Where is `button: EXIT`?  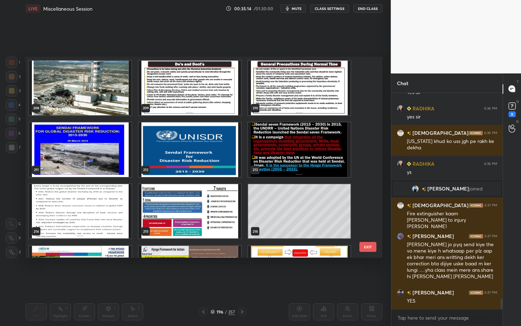
button: EXIT is located at coordinates (368, 247).